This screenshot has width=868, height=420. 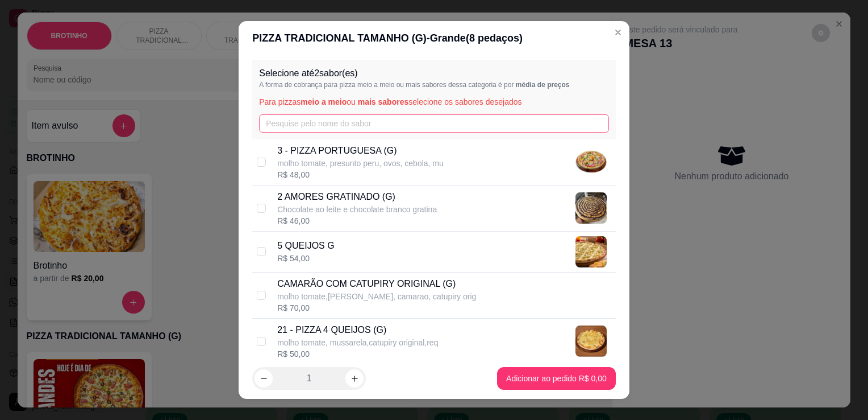 What do you see at coordinates (434, 124) in the screenshot?
I see `input: Pesquise pelo nome do sabor` at bounding box center [434, 124].